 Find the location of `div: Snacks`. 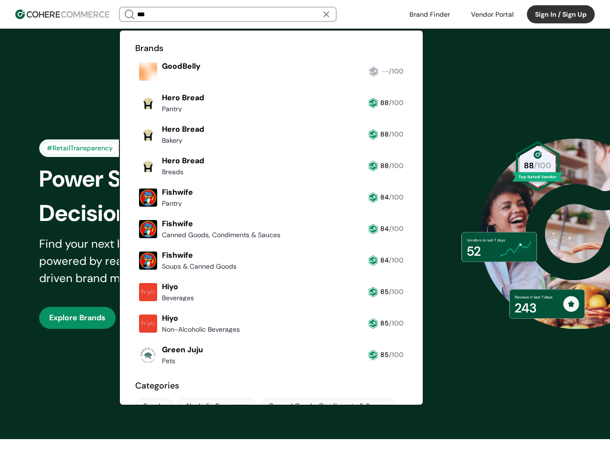

div: Snacks is located at coordinates (154, 406).